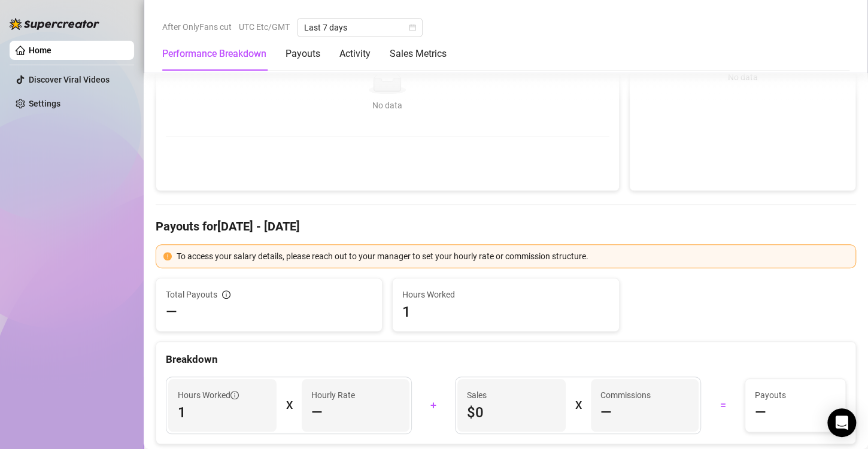  Describe the element at coordinates (842, 422) in the screenshot. I see `div: Open Intercom Messenger` at that location.